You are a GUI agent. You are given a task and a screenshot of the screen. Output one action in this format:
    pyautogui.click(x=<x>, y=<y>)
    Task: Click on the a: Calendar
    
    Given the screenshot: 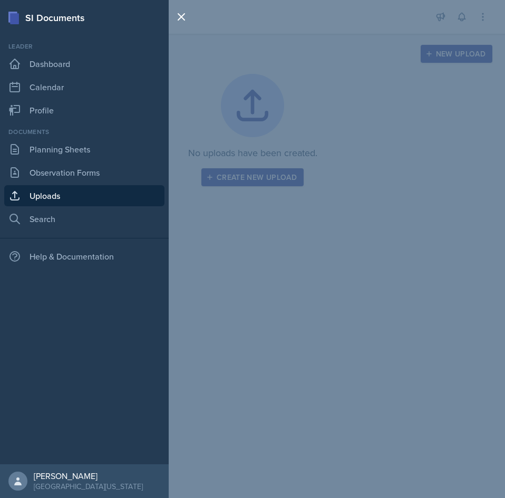 What is the action you would take?
    pyautogui.click(x=84, y=87)
    